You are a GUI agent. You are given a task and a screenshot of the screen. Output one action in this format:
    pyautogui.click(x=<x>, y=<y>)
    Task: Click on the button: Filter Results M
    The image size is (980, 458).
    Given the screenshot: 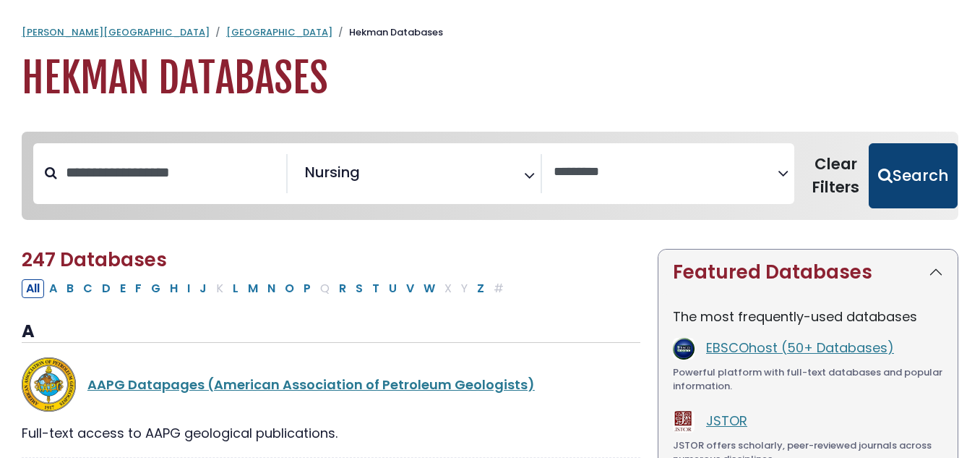 What is the action you would take?
    pyautogui.click(x=253, y=289)
    